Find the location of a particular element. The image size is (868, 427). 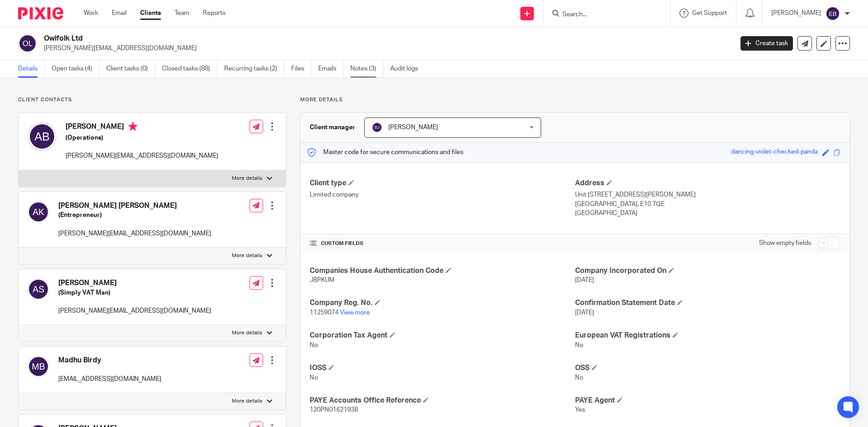

a: Work is located at coordinates (91, 13).